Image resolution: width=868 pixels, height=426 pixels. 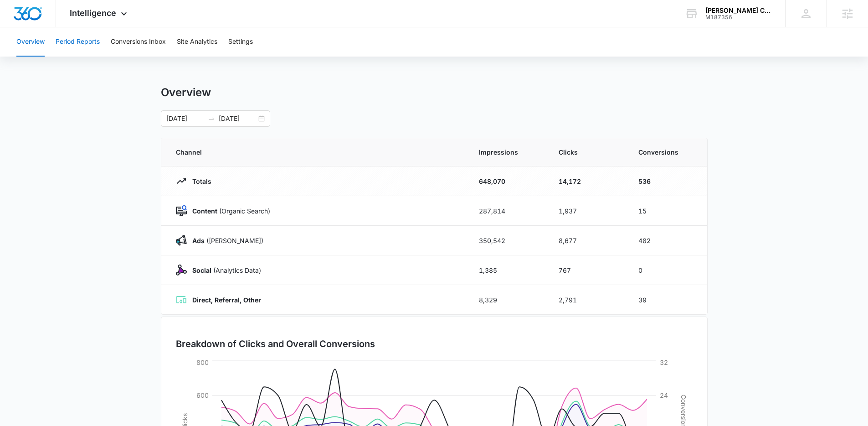 What do you see at coordinates (587, 299) in the screenshot?
I see `td: 2,791` at bounding box center [587, 299].